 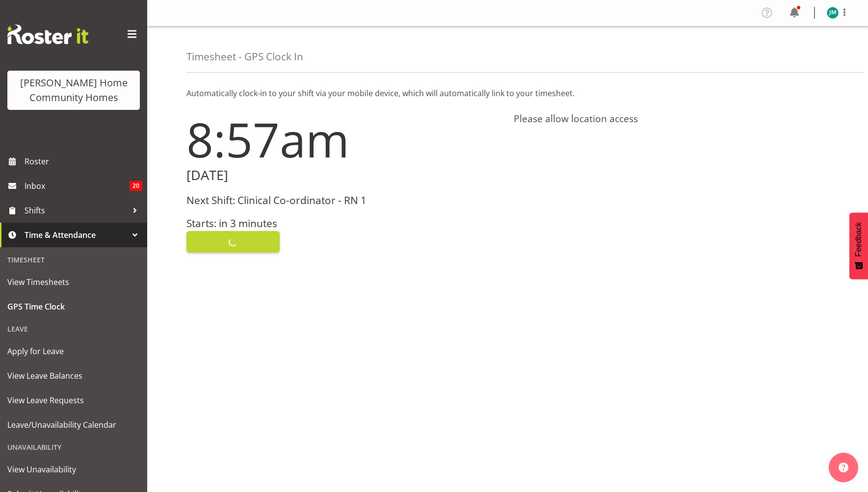 What do you see at coordinates (859, 239) in the screenshot?
I see `span: Feedback` at bounding box center [859, 239].